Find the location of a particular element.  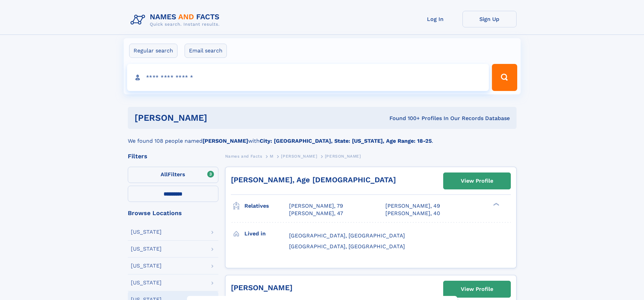

a: M is located at coordinates (271, 156).